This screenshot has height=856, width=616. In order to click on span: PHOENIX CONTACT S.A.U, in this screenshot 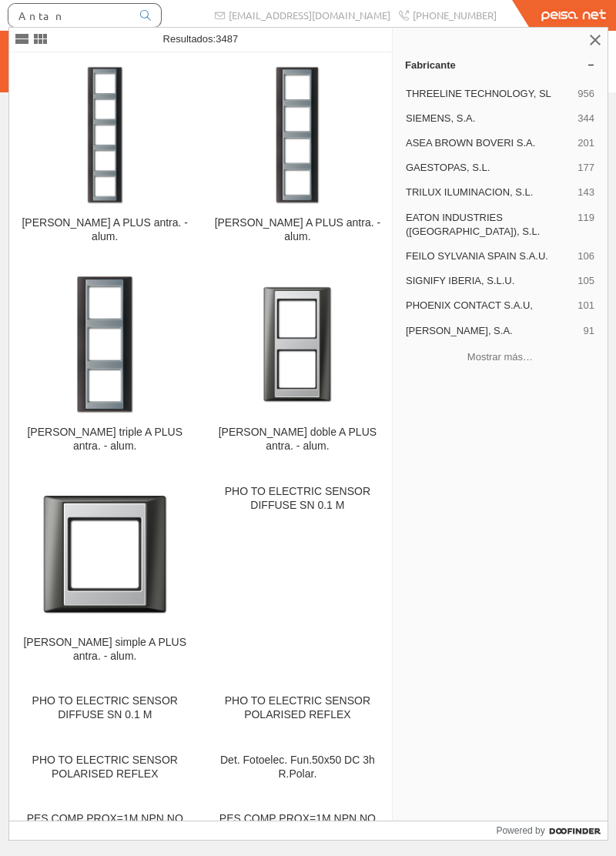, I will do `click(488, 306)`.